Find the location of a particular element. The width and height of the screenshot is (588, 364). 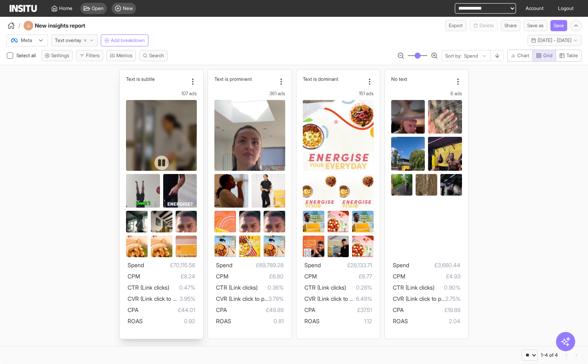

h2: Text is prominent is located at coordinates (233, 79).